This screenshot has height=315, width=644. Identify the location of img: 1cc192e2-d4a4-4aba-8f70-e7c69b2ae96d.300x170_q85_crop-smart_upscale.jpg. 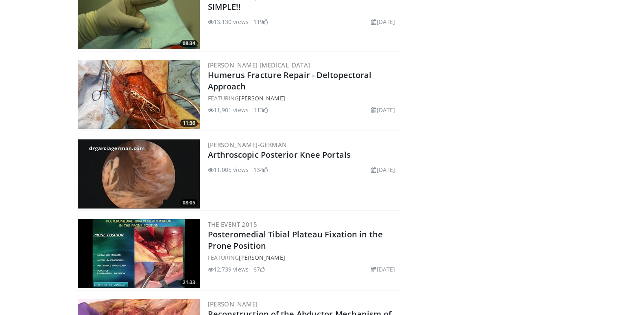
(139, 254).